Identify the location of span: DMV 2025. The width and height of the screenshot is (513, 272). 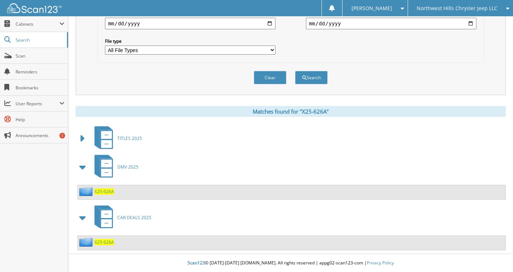
(128, 167).